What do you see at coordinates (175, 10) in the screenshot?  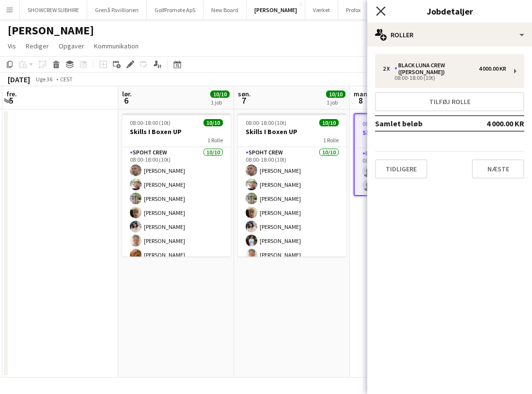 I see `button: GolfPromote ApS` at bounding box center [175, 10].